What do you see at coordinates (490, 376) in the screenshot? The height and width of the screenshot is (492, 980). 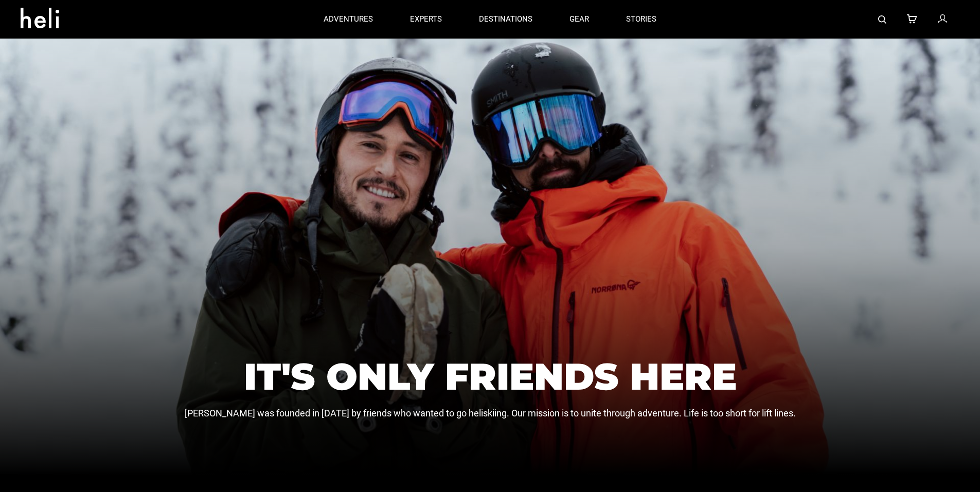 I see `h1: IT'S ONLY FRIENDS HERE` at bounding box center [490, 376].